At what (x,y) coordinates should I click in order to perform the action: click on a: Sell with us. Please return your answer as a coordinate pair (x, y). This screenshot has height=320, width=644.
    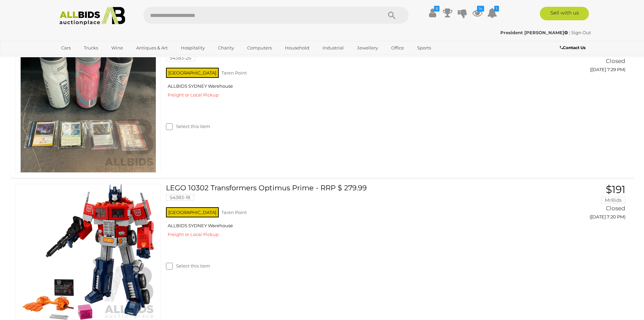
    Looking at the image, I should click on (564, 13).